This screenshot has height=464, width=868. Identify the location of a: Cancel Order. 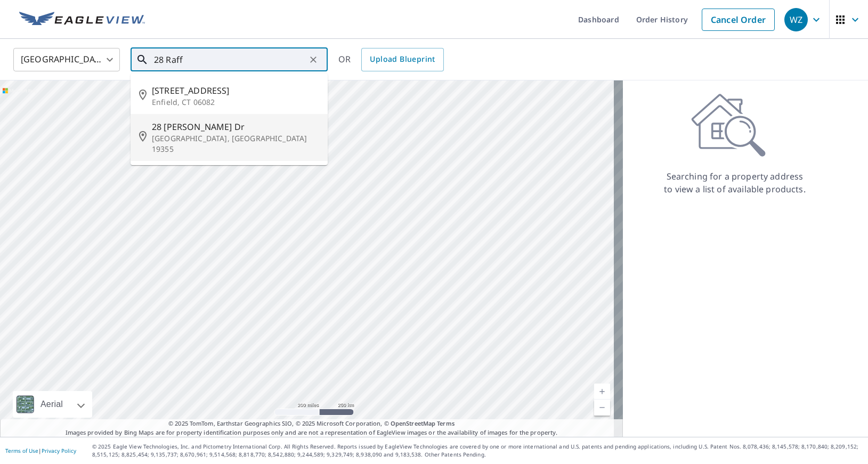
(738, 20).